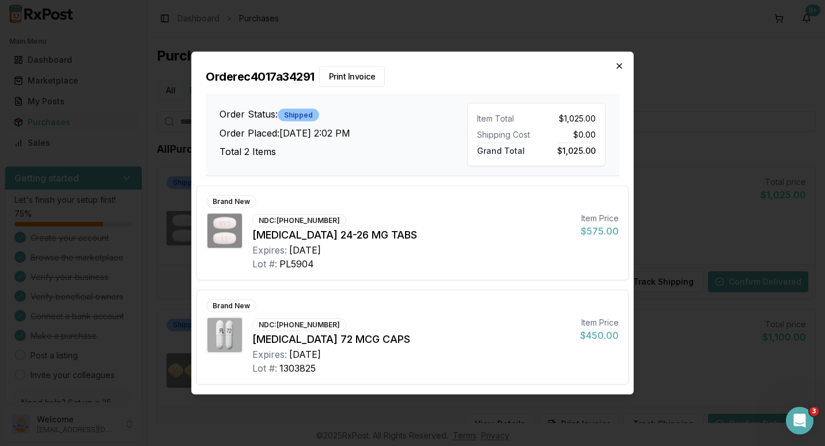  I want to click on div: Shipped, so click(298, 115).